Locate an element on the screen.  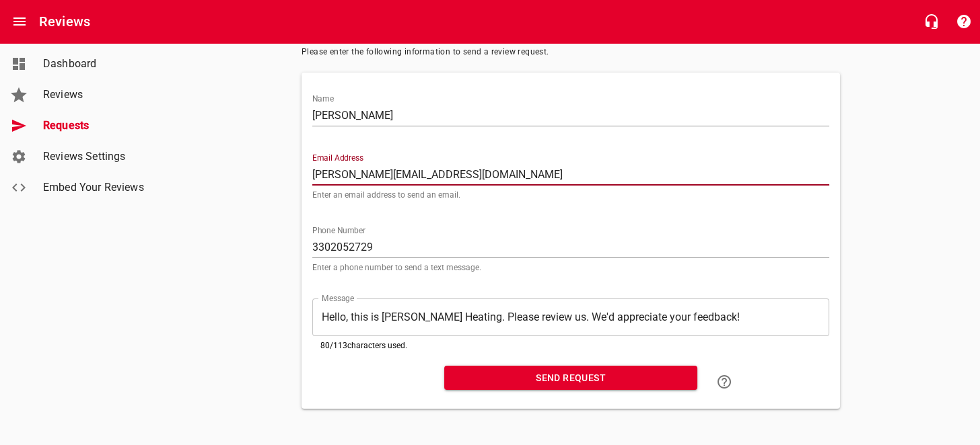
button: Live Chat is located at coordinates (932, 21).